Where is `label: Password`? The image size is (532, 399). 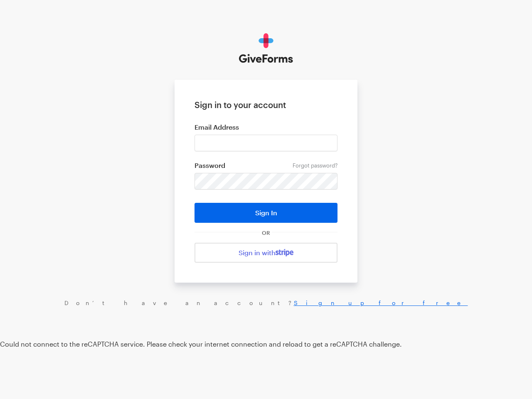 label: Password is located at coordinates (266, 166).